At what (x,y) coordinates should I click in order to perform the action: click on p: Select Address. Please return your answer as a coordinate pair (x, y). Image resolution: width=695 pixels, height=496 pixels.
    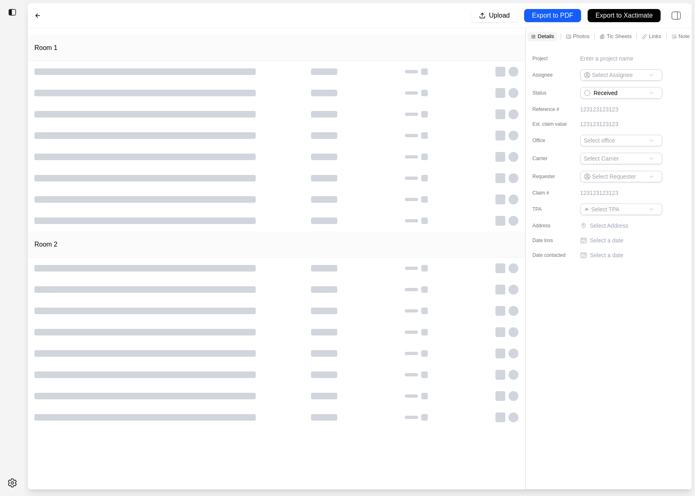
    Looking at the image, I should click on (627, 226).